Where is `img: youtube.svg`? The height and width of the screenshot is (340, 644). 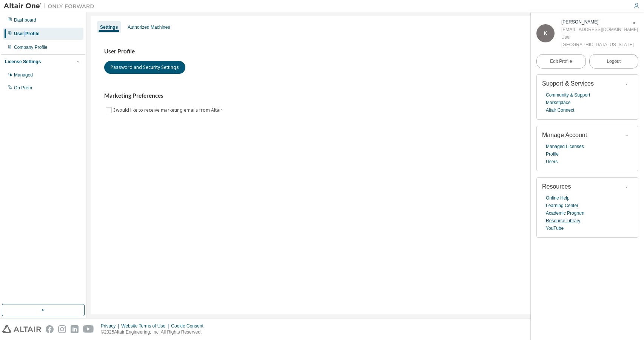
img: youtube.svg is located at coordinates (88, 329).